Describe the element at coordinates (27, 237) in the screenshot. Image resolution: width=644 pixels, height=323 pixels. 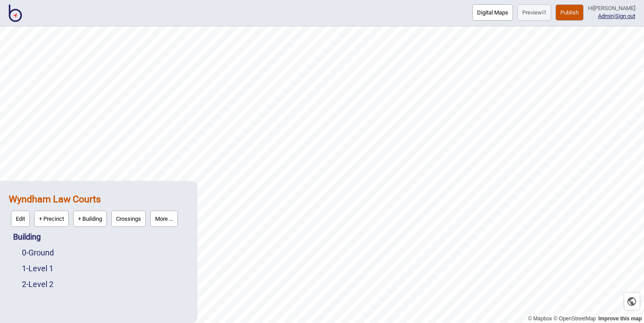
I see `a: Building` at that location.